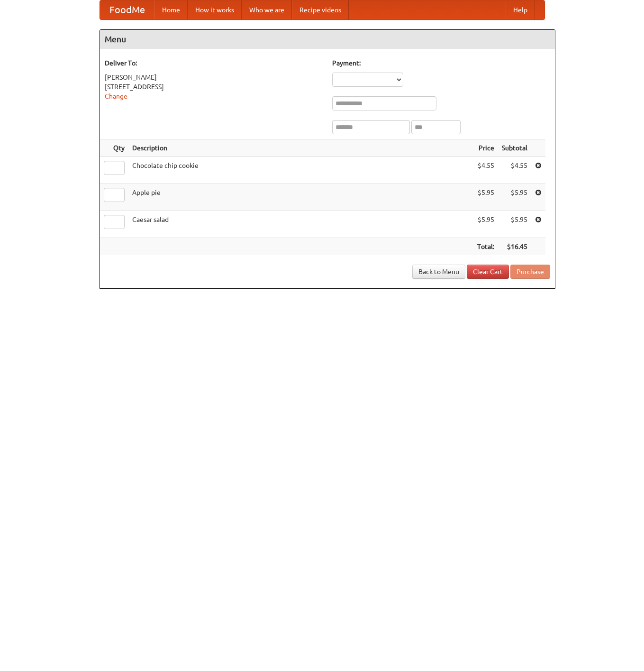 The image size is (644, 671). I want to click on th: Qty, so click(114, 148).